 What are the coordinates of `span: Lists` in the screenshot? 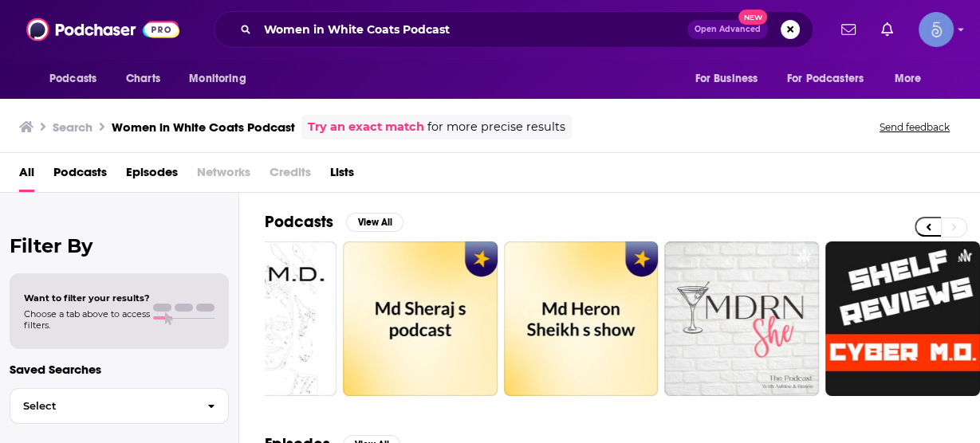 It's located at (342, 175).